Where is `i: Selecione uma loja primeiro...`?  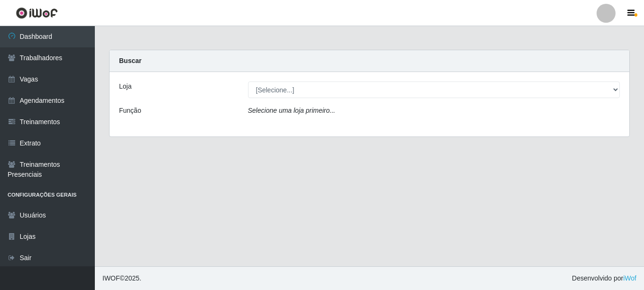
i: Selecione uma loja primeiro... is located at coordinates (292, 110).